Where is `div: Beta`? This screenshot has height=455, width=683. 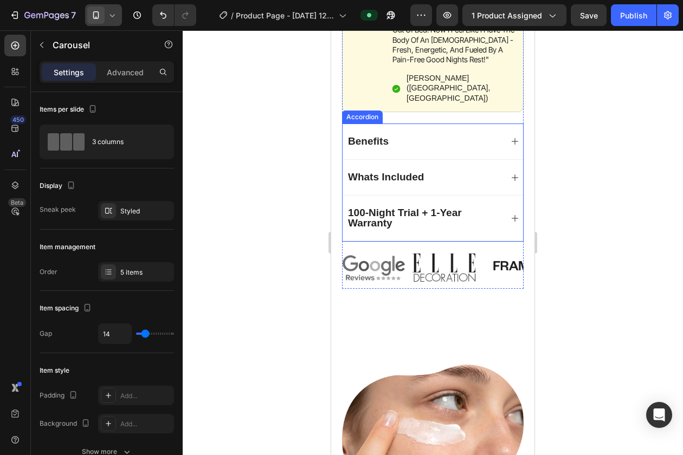
div: Beta is located at coordinates (17, 203).